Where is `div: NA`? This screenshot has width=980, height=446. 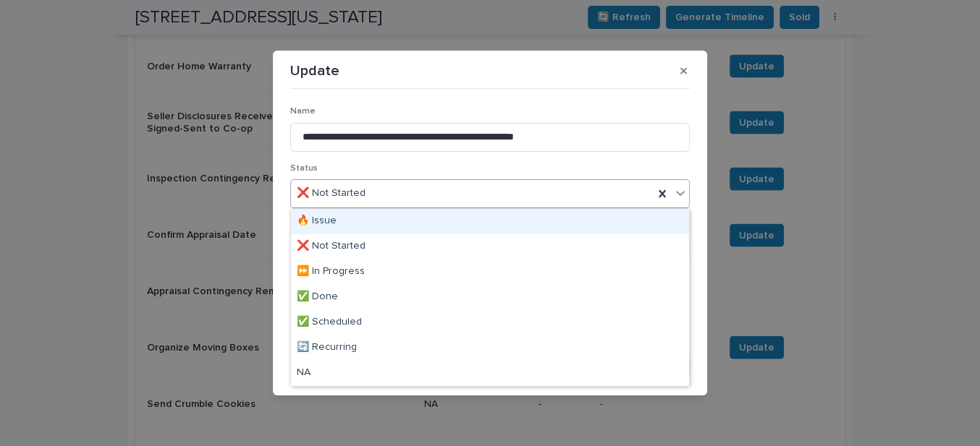 div: NA is located at coordinates (490, 374).